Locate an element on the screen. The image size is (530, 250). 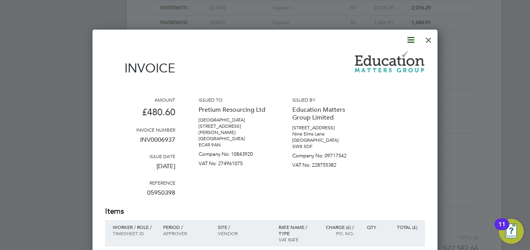
p: SW8 5DF is located at coordinates (327, 147).